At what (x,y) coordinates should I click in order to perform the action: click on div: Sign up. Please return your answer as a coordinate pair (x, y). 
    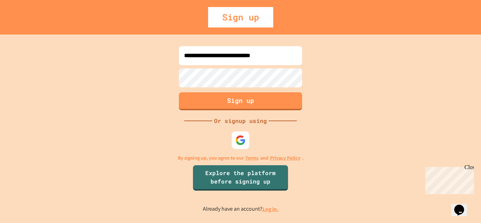
    Looking at the image, I should click on (240, 17).